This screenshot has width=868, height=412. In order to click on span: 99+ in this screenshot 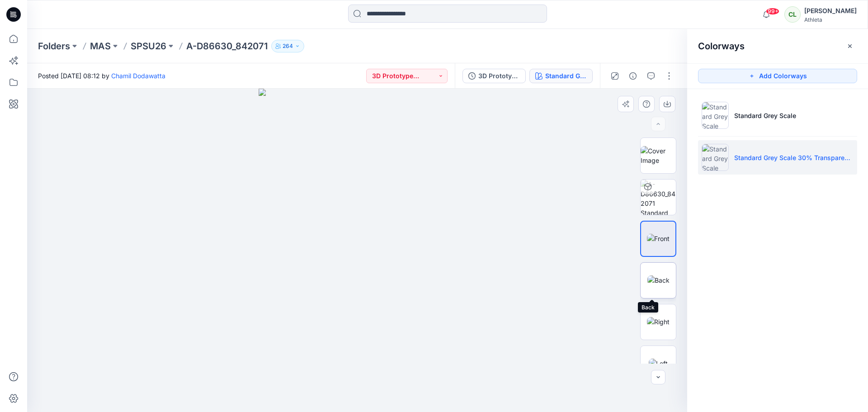, I will do `click(772, 11)`.